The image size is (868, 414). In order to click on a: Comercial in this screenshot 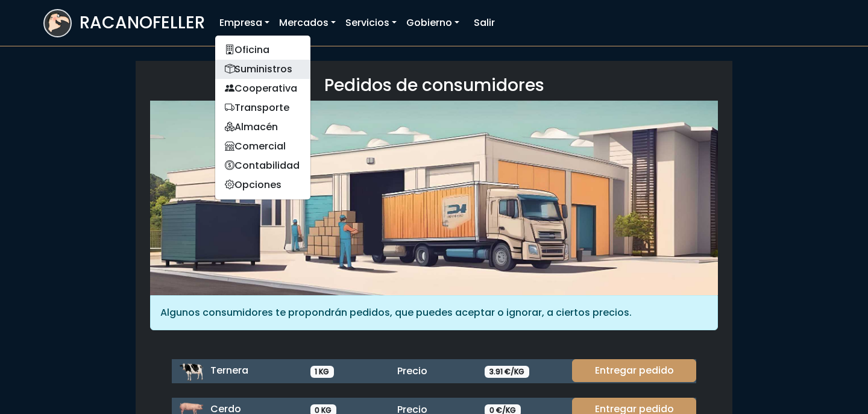, I will do `click(263, 147)`.